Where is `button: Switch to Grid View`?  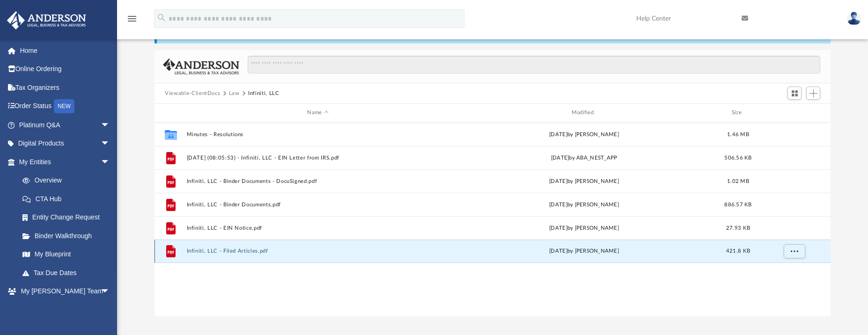 button: Switch to Grid View is located at coordinates (794, 93).